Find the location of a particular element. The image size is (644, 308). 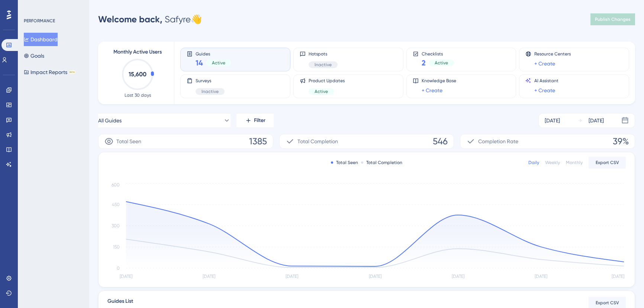

div: PERFORMANCE is located at coordinates (39, 21).